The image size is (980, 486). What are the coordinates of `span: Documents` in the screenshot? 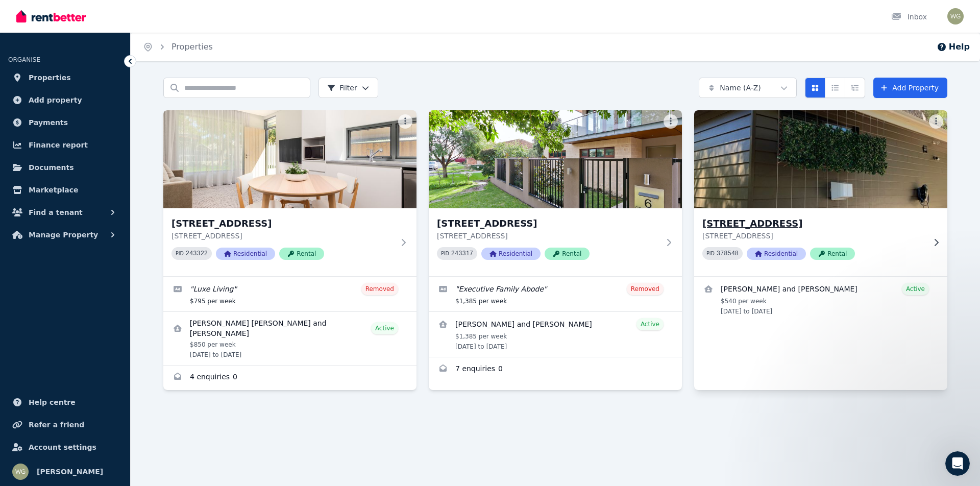 It's located at (51, 167).